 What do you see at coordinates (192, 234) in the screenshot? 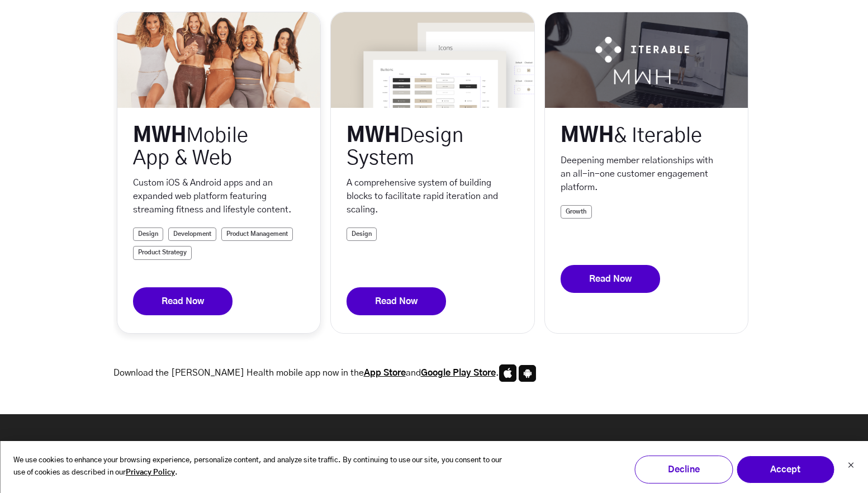
I see `a: Development` at bounding box center [192, 234].